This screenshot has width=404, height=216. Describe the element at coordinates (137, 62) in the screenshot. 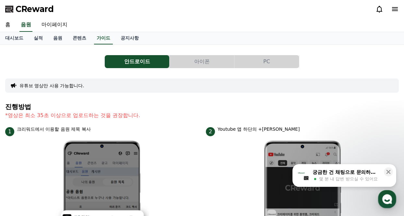

I see `button: 안드로이드` at that location.